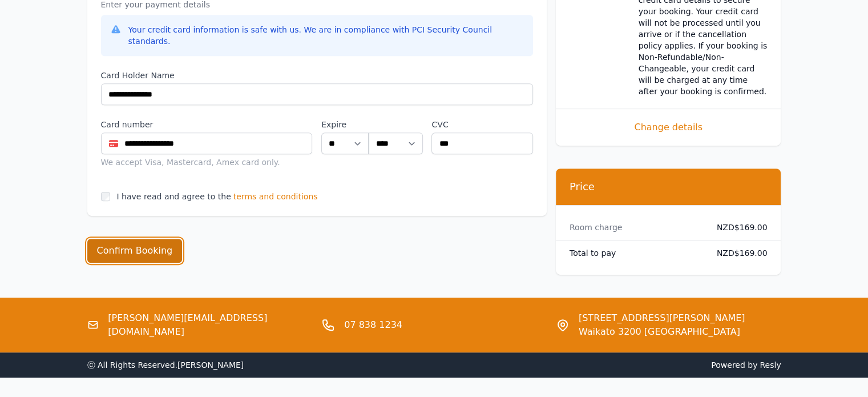 The height and width of the screenshot is (397, 868). What do you see at coordinates (326, 35) in the screenshot?
I see `div: Your credit card information is safe with us. We are in compliance with PCI Security Council stan...` at bounding box center [326, 35].